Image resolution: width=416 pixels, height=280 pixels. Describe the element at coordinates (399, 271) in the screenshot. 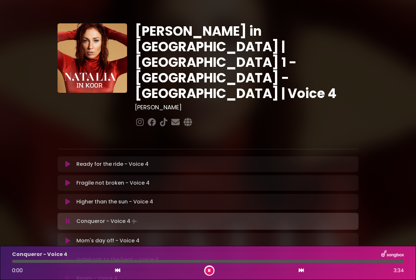

I see `span: 3:34` at that location.